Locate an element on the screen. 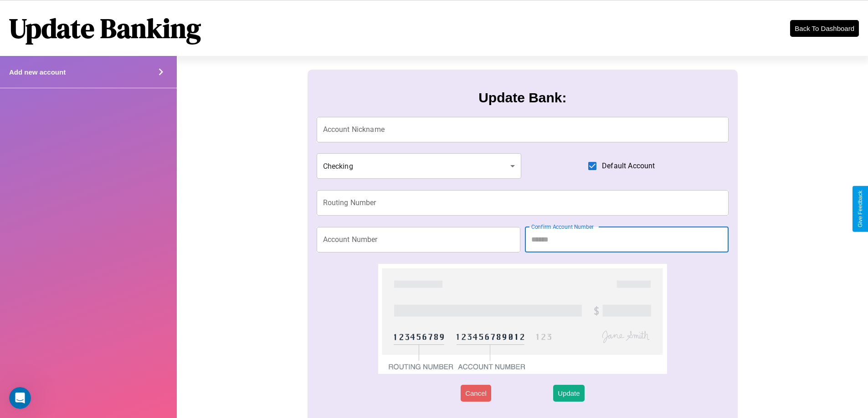 The image size is (868, 418). img: check is located at coordinates (522, 319).